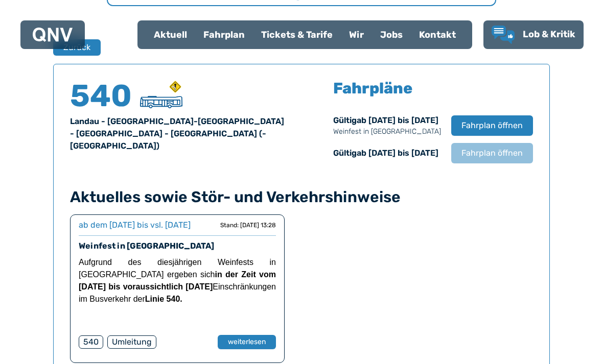 The height and width of the screenshot is (364, 603). I want to click on span: Lob & Kritik, so click(549, 34).